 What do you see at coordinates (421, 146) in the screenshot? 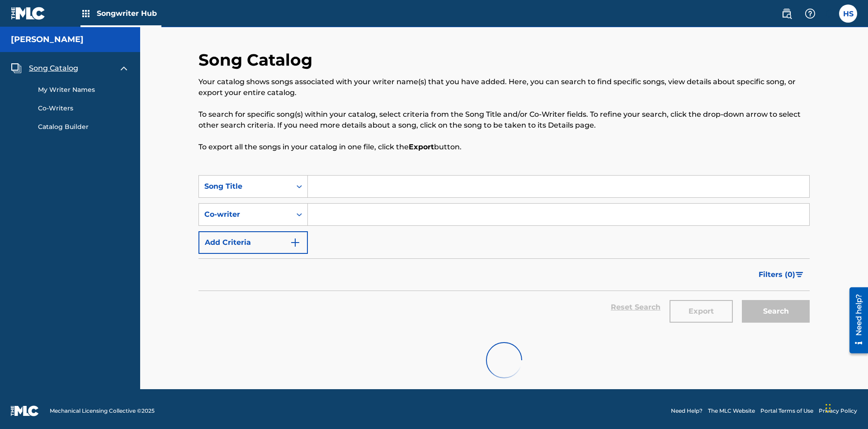
I see `strong: Export` at bounding box center [421, 146].